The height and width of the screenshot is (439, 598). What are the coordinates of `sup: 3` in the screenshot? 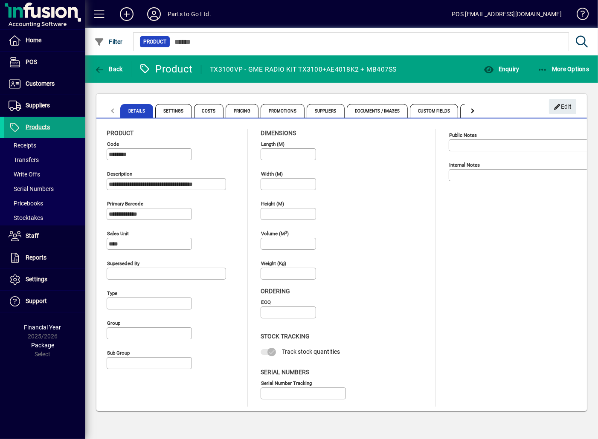 It's located at (286, 232).